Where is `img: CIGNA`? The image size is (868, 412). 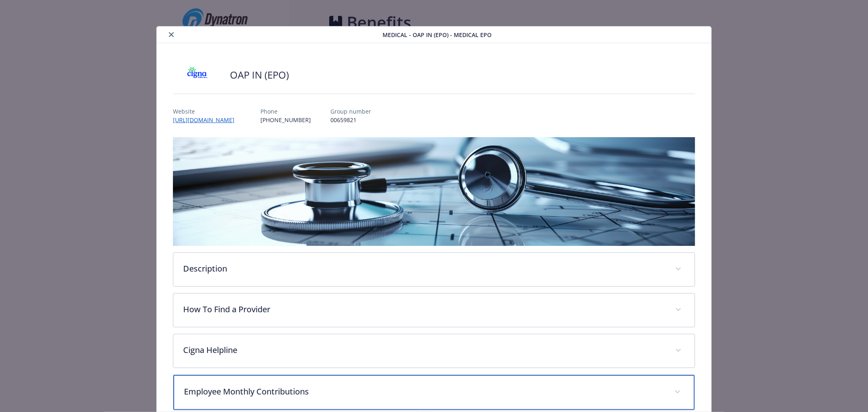 img: CIGNA is located at coordinates (197, 75).